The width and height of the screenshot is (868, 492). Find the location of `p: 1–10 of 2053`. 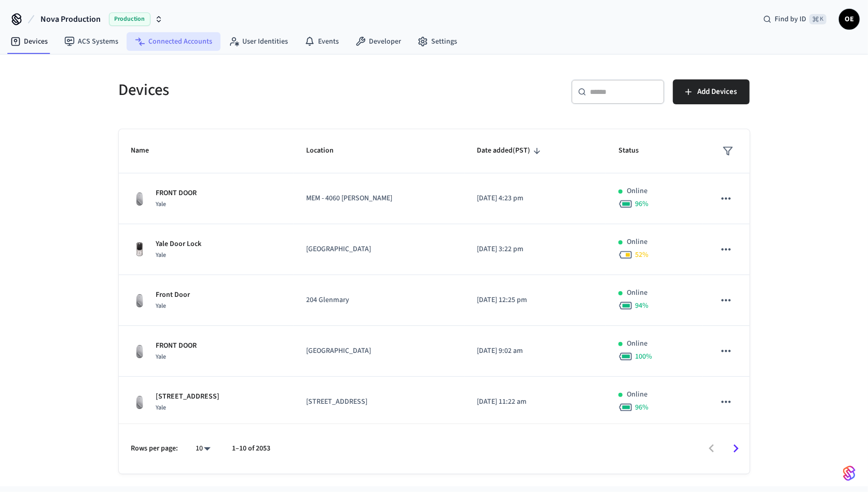

p: 1–10 of 2053 is located at coordinates (252, 448).